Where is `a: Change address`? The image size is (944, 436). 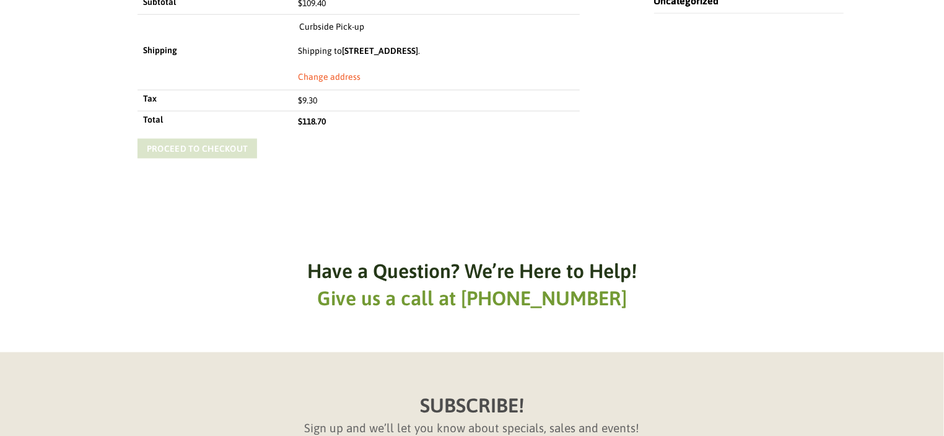 a: Change address is located at coordinates (329, 77).